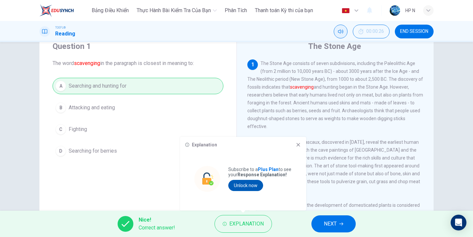 The width and height of the screenshot is (473, 237). Describe the element at coordinates (138, 46) in the screenshot. I see `h4: Question 1` at that location.